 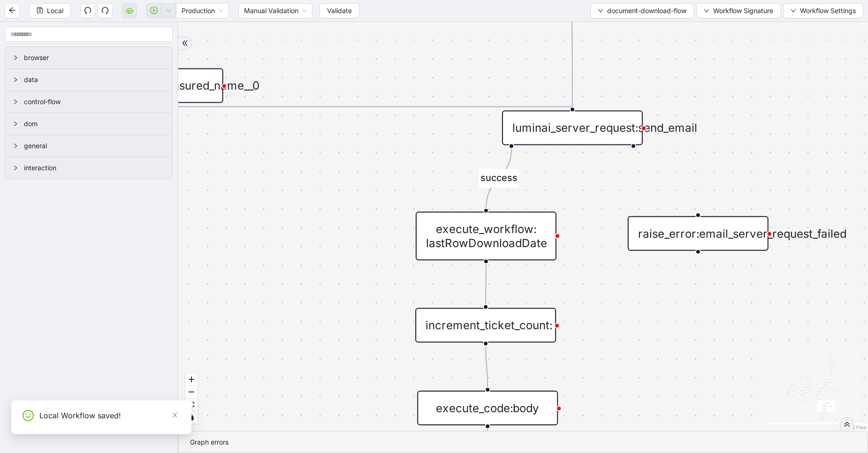 What do you see at coordinates (12, 10) in the screenshot?
I see `span: arrow-left` at bounding box center [12, 10].